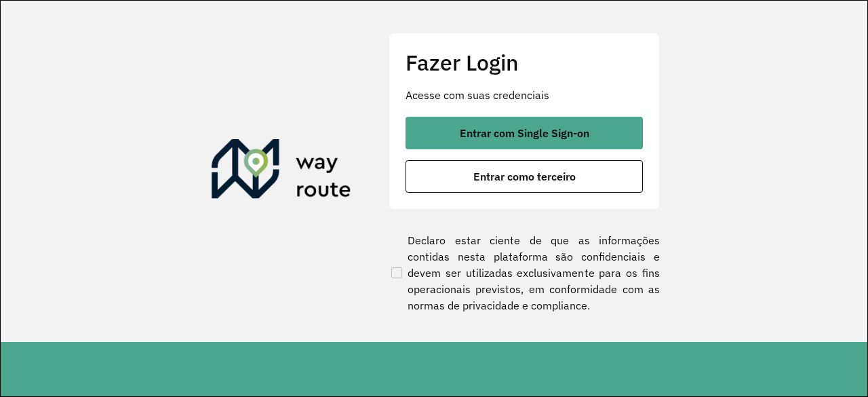 This screenshot has width=868, height=397. What do you see at coordinates (524, 62) in the screenshot?
I see `h2: Fazer Login` at bounding box center [524, 62].